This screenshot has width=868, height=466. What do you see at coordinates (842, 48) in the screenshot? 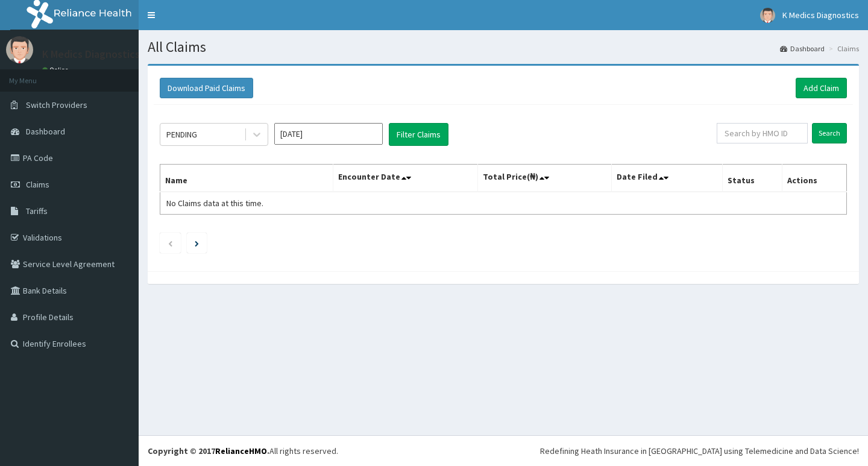
I see `li: Claims` at bounding box center [842, 48].